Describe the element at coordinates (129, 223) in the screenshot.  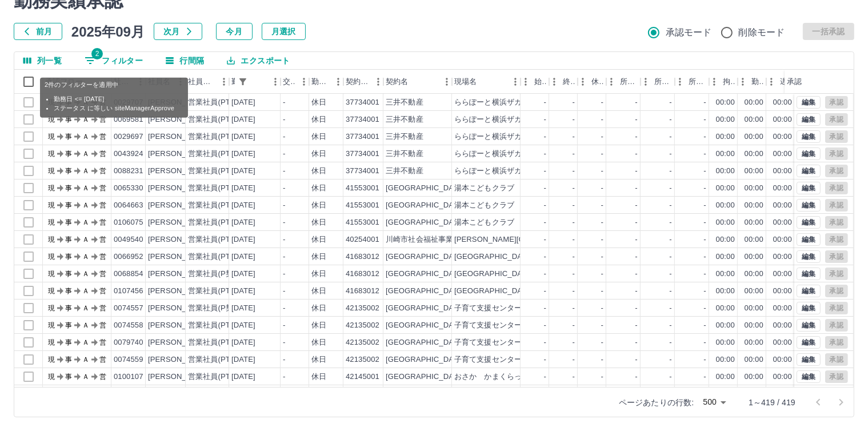
I see `div: 0106075` at that location.